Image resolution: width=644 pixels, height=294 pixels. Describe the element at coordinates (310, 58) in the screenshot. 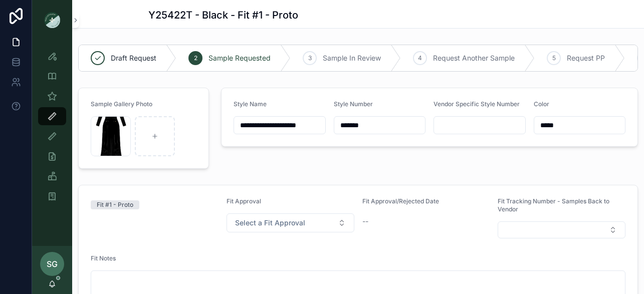

I see `span: 3` at that location.